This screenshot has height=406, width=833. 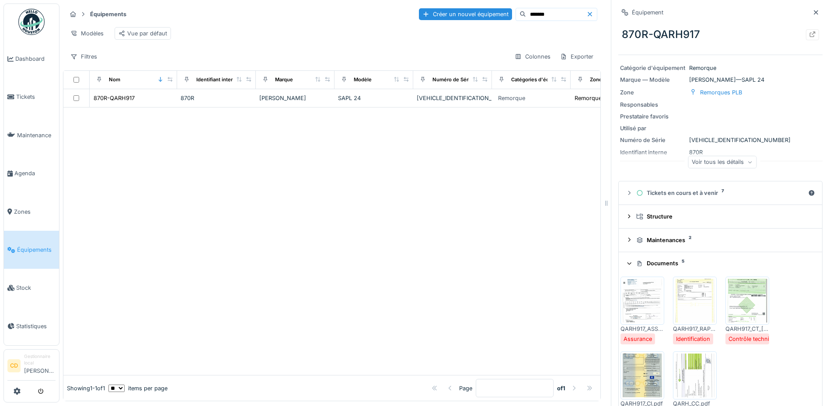 I want to click on strong: of 1, so click(x=561, y=388).